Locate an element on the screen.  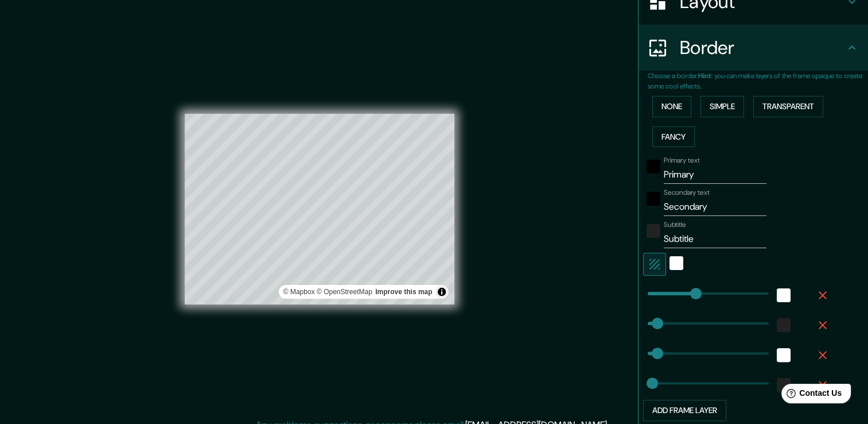
button: None is located at coordinates (672, 106).